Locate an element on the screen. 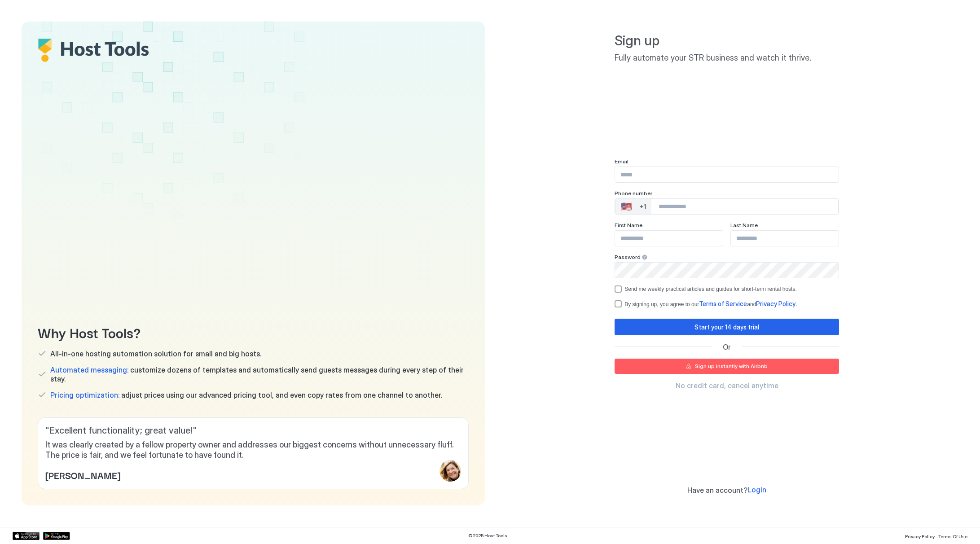 Image resolution: width=980 pixels, height=544 pixels. div: profile is located at coordinates (451, 471).